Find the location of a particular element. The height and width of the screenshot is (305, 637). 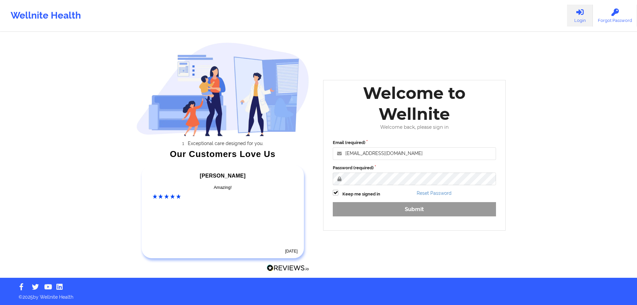

div: Our Customers Love Us is located at coordinates (223, 154).